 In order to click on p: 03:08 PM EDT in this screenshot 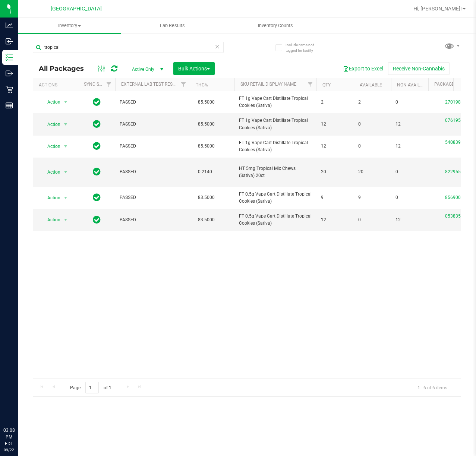, I will do `click(9, 437)`.